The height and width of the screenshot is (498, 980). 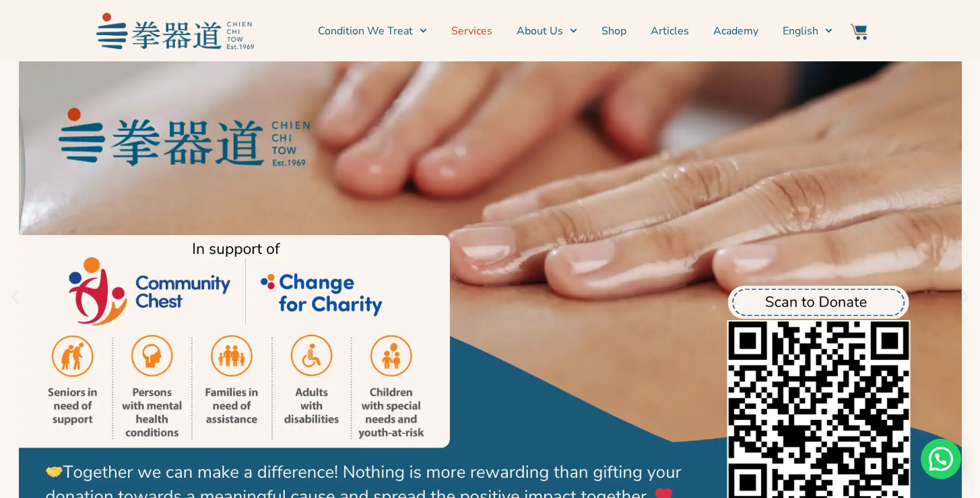 What do you see at coordinates (670, 31) in the screenshot?
I see `a: Articles` at bounding box center [670, 31].